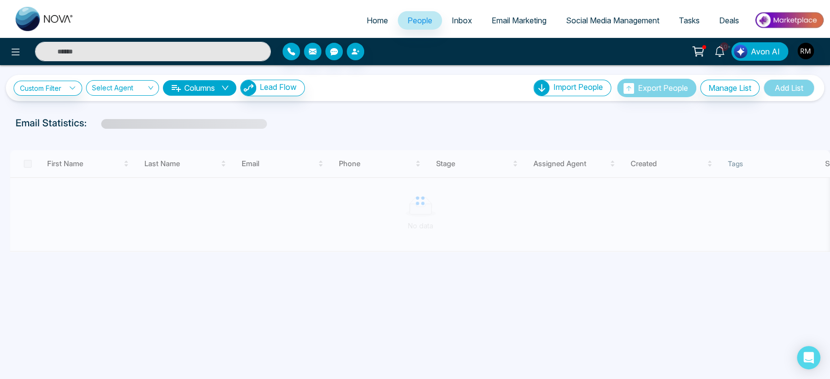 This screenshot has height=379, width=830. What do you see at coordinates (809, 358) in the screenshot?
I see `div: Open Intercom Messenger` at bounding box center [809, 358].